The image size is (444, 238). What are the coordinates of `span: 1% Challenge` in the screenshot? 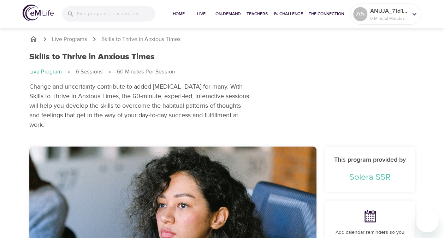 It's located at (288, 14).